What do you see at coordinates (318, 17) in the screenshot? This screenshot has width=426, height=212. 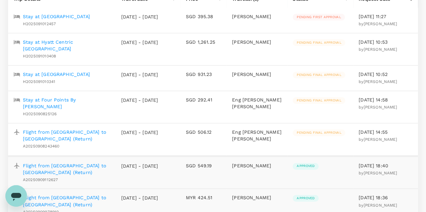 I see `span: Pending first approval` at bounding box center [318, 17].